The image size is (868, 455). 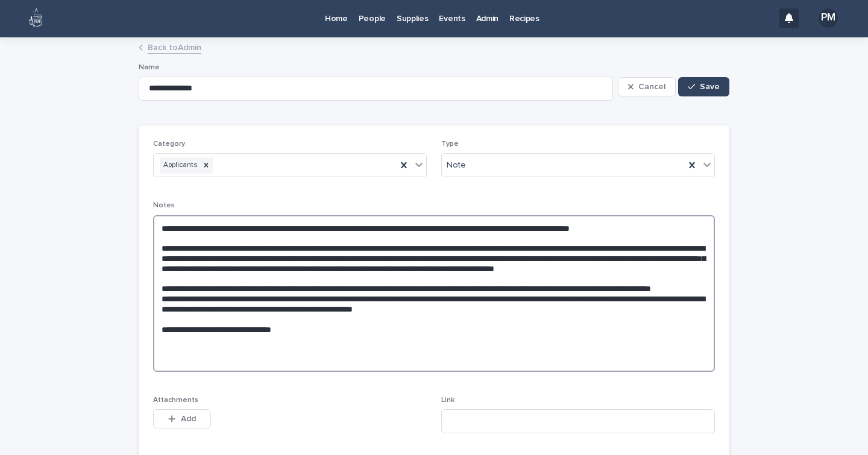 What do you see at coordinates (175, 400) in the screenshot?
I see `span: Attachments` at bounding box center [175, 400].